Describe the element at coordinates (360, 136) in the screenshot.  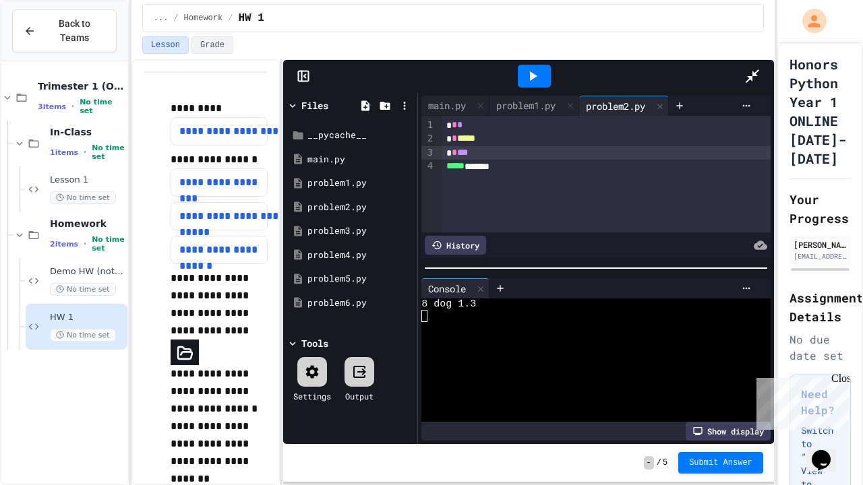
I see `div: __pycache__` at that location.